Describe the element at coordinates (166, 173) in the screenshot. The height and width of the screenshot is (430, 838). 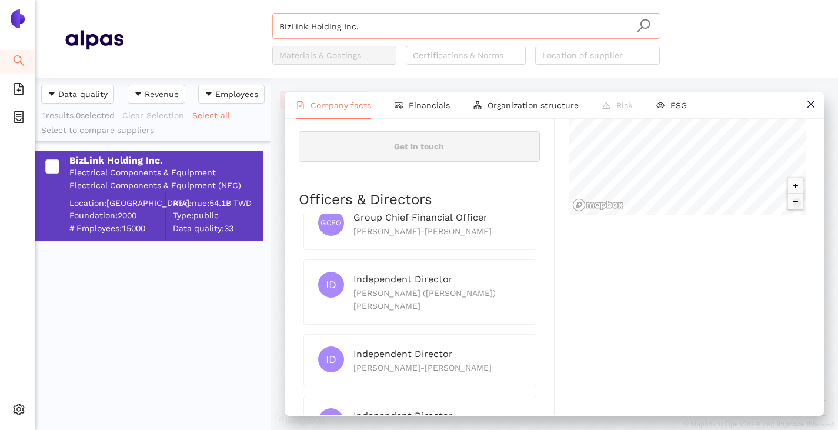
I see `div: Electrical Components & Equipment` at that location.